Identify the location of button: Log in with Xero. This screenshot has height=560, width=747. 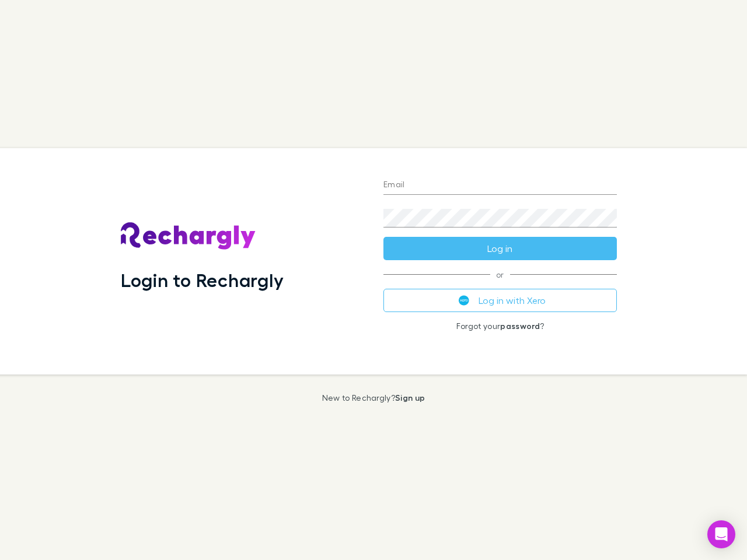
(500, 300).